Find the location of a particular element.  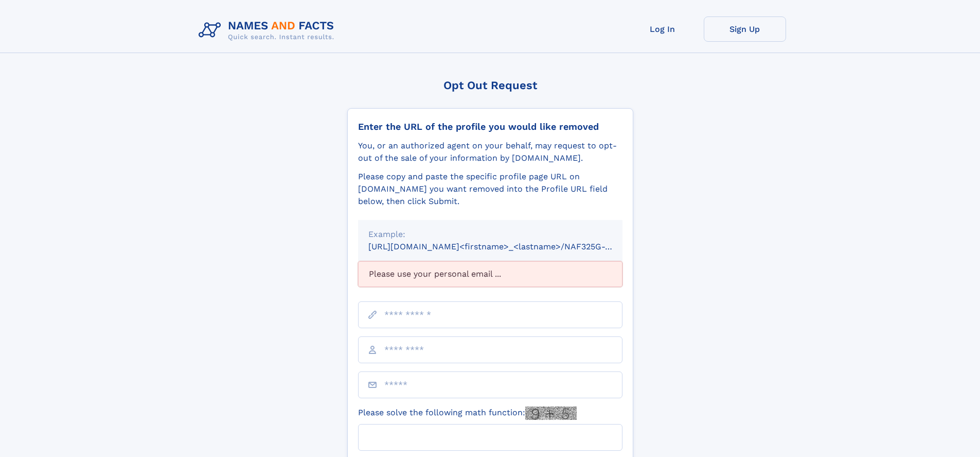

img: Logo Names and Facts is located at coordinates (269, 30).